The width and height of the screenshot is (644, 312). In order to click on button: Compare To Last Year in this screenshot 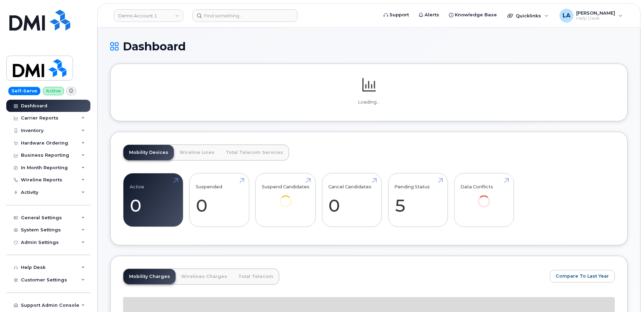, I will do `click(582, 276)`.